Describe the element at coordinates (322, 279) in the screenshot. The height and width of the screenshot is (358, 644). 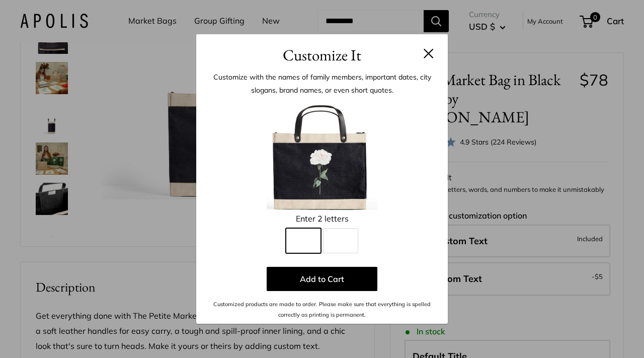
I see `button: Add to Cart` at that location.